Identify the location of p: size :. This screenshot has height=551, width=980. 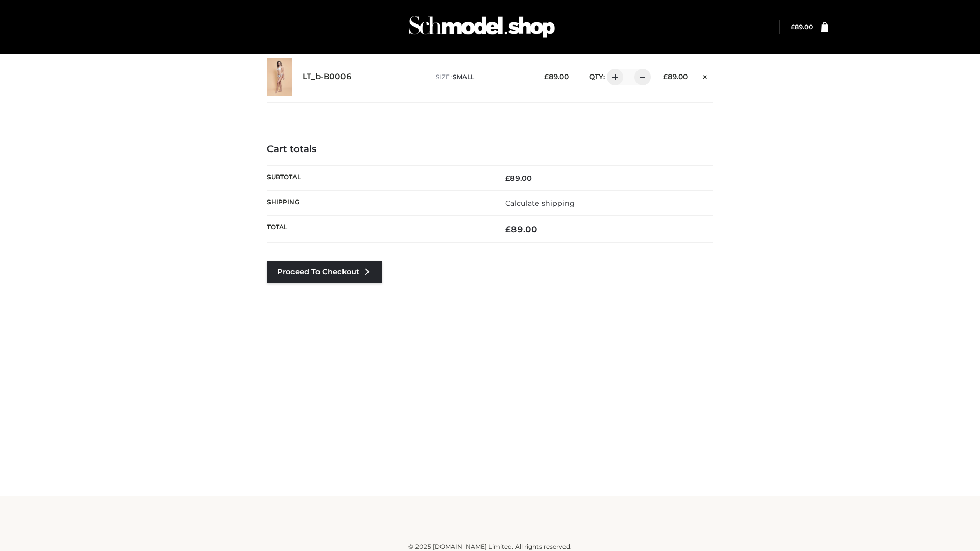
(482, 77).